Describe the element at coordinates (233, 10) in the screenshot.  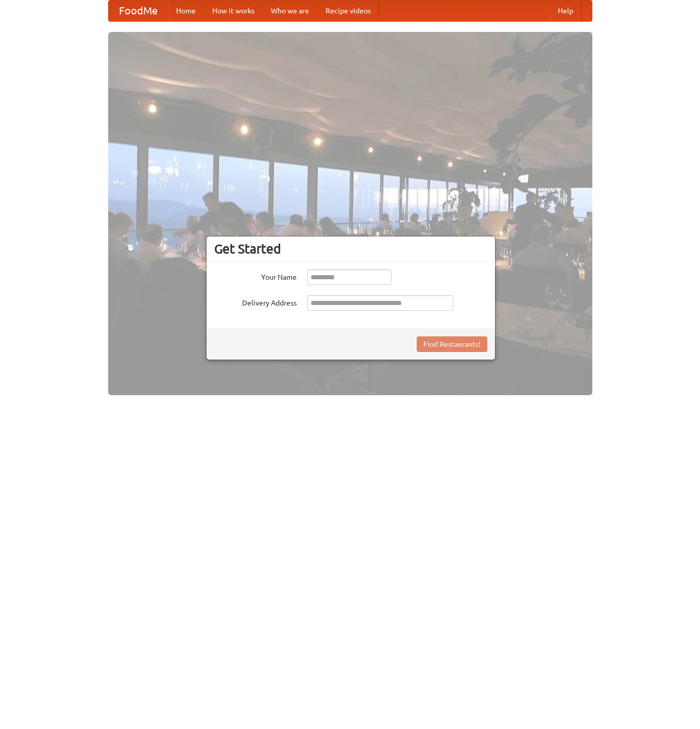
I see `a: How it works` at that location.